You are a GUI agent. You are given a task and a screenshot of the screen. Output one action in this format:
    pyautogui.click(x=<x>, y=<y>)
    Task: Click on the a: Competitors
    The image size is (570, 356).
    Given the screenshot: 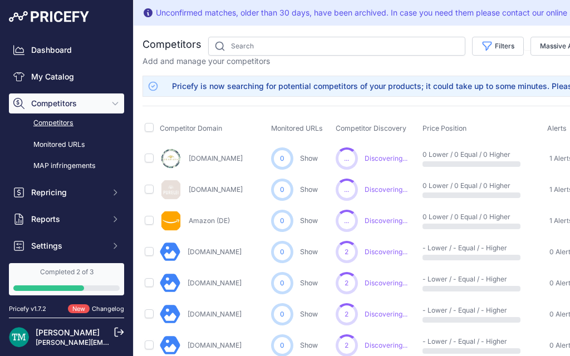 What is the action you would take?
    pyautogui.click(x=66, y=123)
    